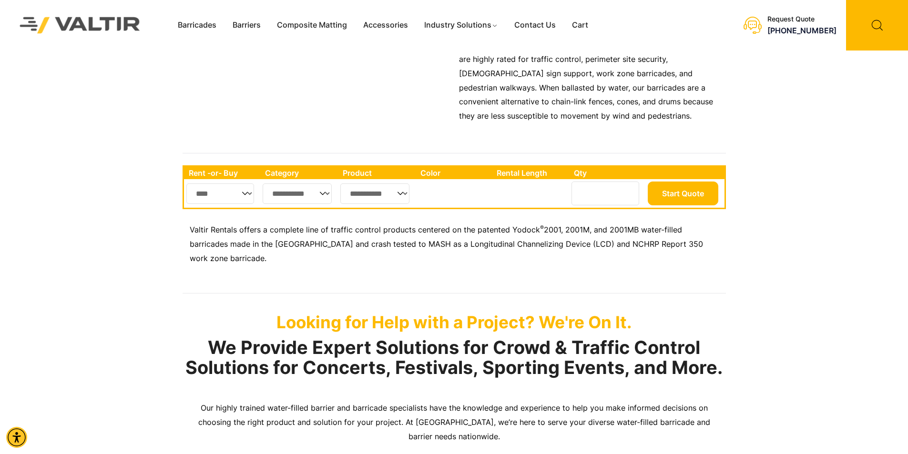 The image size is (908, 454). Describe the element at coordinates (683, 194) in the screenshot. I see `button: Start Quote` at that location.